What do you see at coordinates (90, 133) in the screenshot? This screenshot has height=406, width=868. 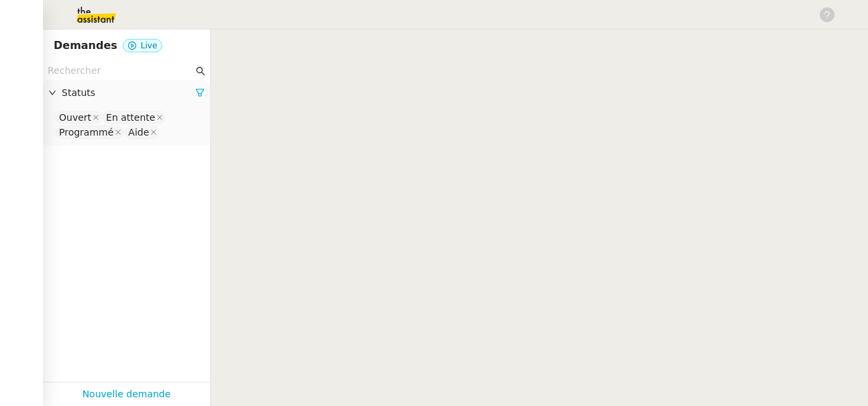 I see `nz-select-item: Programmé` at bounding box center [90, 133].